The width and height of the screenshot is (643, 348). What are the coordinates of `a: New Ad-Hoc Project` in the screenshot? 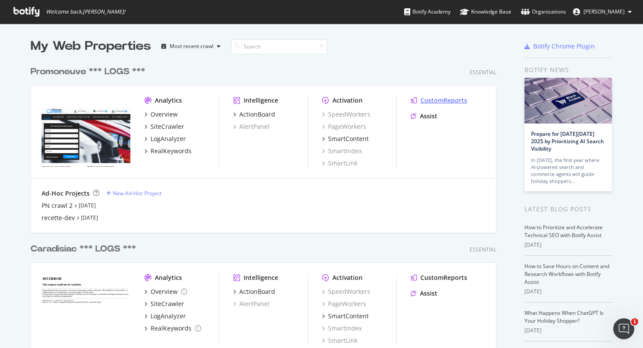 It's located at (134, 193).